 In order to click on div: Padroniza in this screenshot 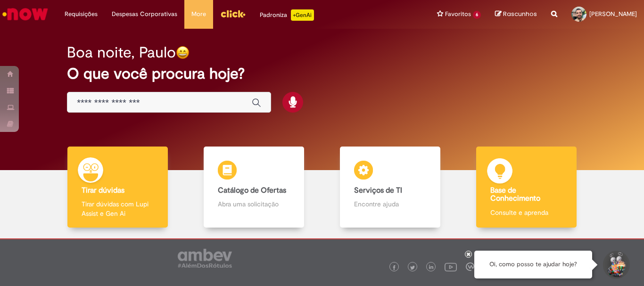, I will do `click(287, 15)`.